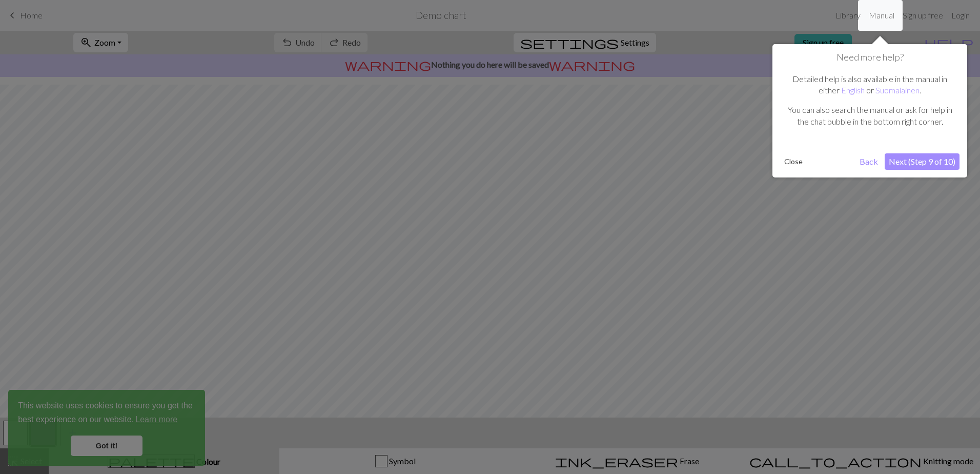 This screenshot has height=474, width=980. I want to click on h1: Need more help?, so click(869, 58).